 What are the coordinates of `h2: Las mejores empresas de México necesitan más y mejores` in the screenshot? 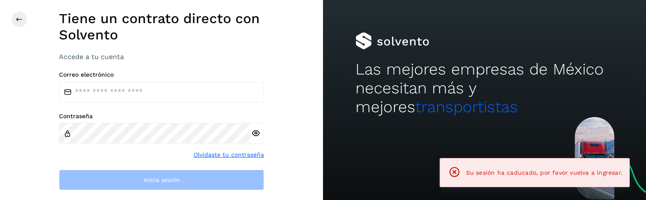 It's located at (485, 88).